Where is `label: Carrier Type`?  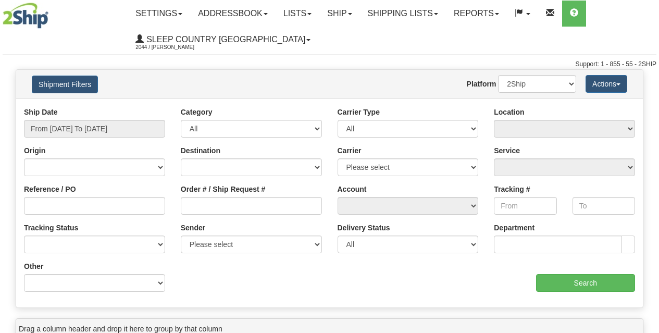
label: Carrier Type is located at coordinates (358, 112).